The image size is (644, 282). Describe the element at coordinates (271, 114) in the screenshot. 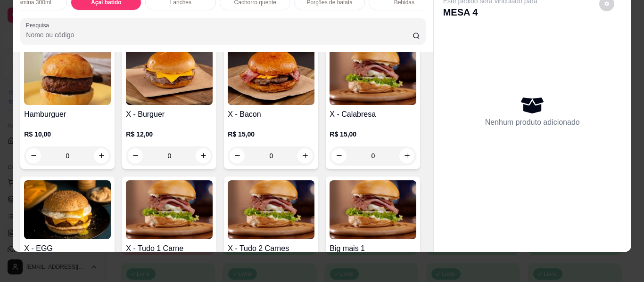

I see `h4: X - Bacon` at that location.